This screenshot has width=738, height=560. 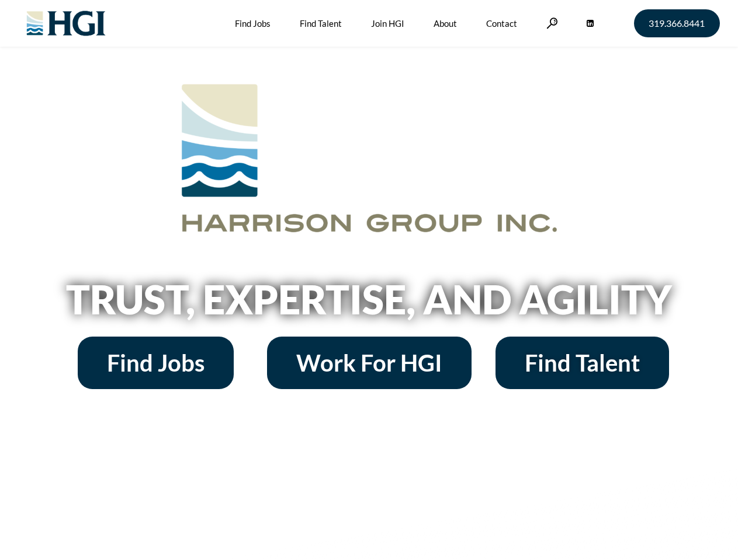 What do you see at coordinates (369, 363) in the screenshot?
I see `span: Work For HGI` at bounding box center [369, 363].